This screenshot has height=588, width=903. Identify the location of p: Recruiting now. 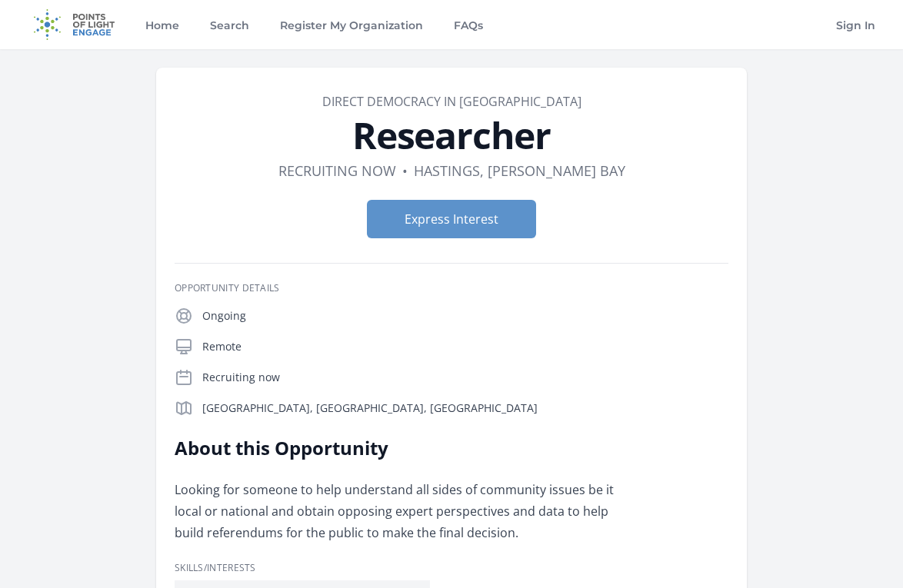
(465, 377).